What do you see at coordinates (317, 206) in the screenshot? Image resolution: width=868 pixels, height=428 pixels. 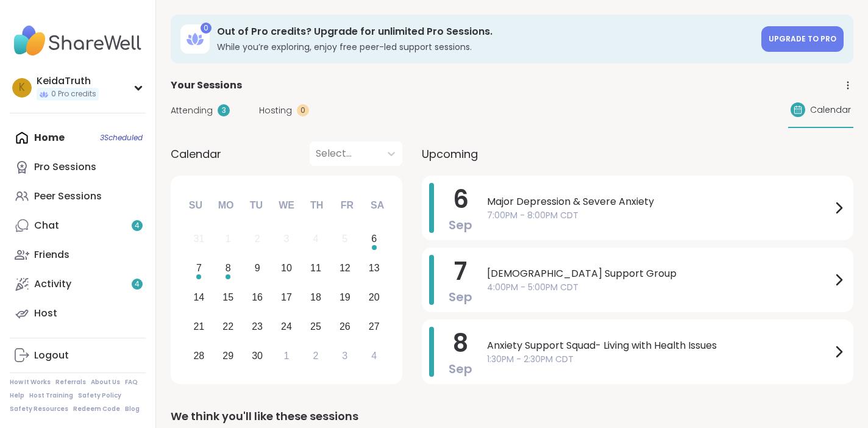 I see `div: Th` at bounding box center [317, 206].